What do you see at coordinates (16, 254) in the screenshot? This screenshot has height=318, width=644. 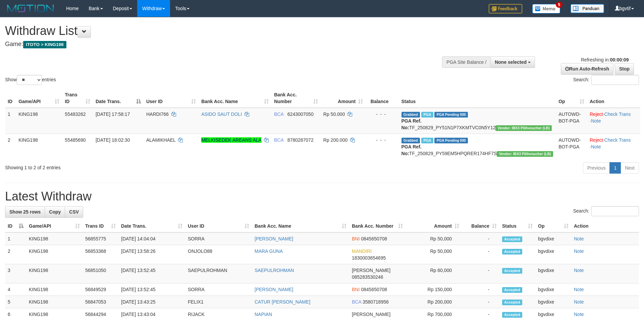 I see `td: 2` at bounding box center [16, 254].